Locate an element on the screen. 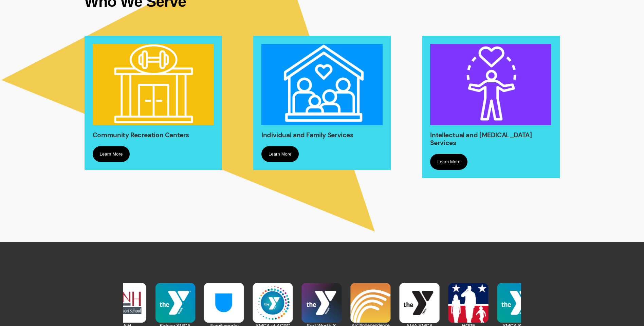 Image resolution: width=644 pixels, height=326 pixels. h2: Individual and Family Services is located at coordinates (322, 135).